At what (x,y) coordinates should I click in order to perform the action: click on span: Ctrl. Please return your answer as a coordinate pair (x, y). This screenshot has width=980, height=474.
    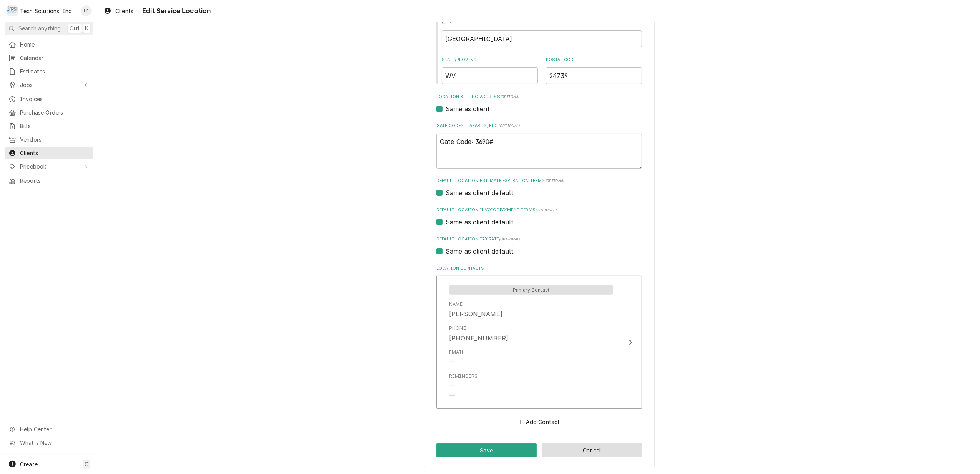
    Looking at the image, I should click on (75, 28).